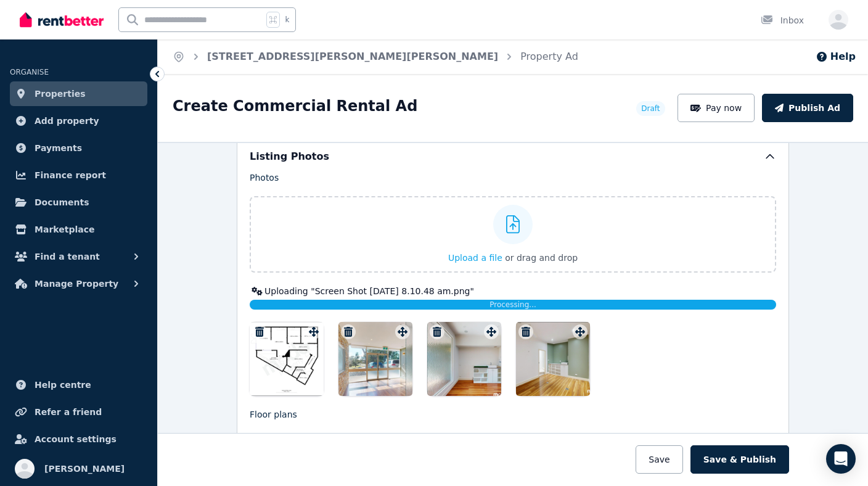 The width and height of the screenshot is (868, 486). Describe the element at coordinates (62, 20) in the screenshot. I see `img: RentBetter` at that location.